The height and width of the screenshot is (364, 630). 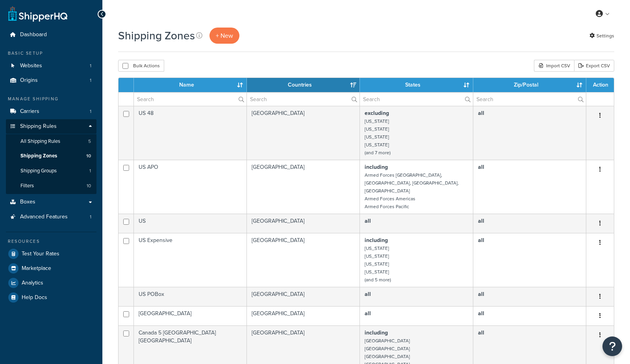 What do you see at coordinates (51, 111) in the screenshot?
I see `a: Carriers 1` at bounding box center [51, 111].